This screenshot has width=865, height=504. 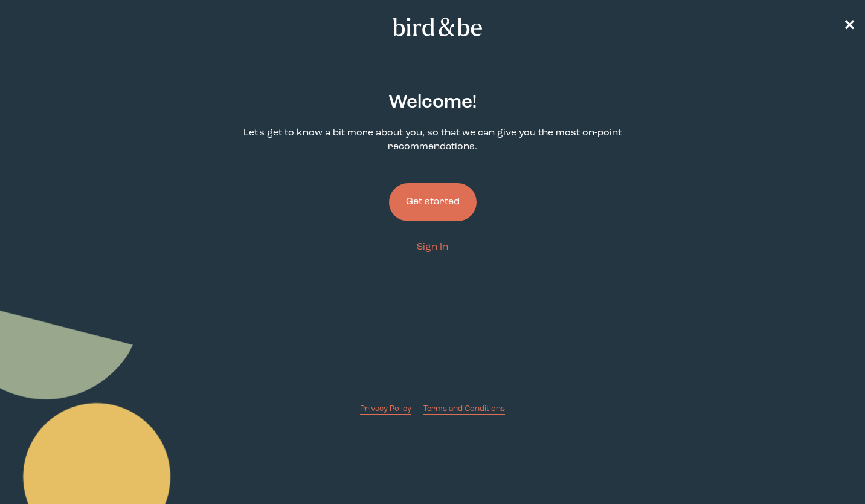 What do you see at coordinates (432, 140) in the screenshot?
I see `p: Let's get to know a bit more about you, so that we can give you the most on-point recommendations.` at bounding box center [432, 140].